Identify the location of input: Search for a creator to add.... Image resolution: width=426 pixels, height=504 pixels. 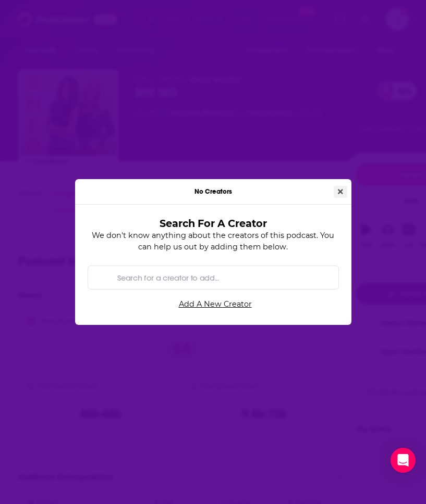
(221, 278).